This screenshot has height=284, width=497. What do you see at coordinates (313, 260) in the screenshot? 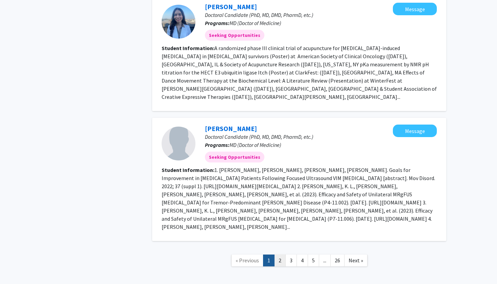
I see `a: 5` at bounding box center [313, 260].